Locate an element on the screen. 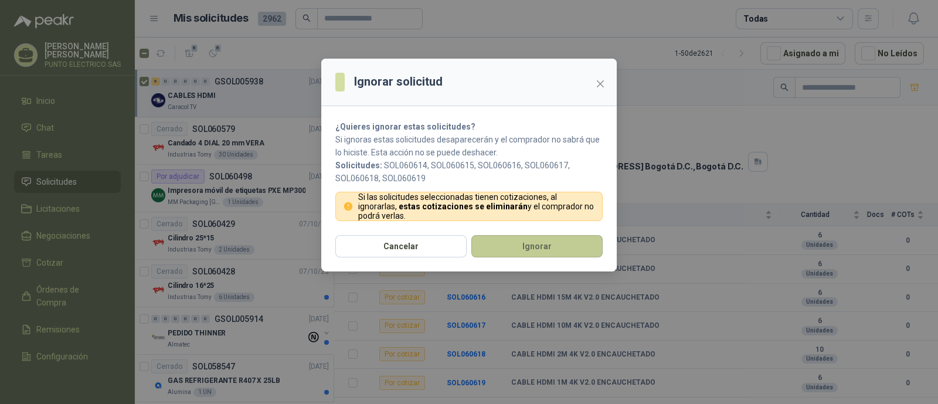  b: Solicitudes: is located at coordinates (359, 165).